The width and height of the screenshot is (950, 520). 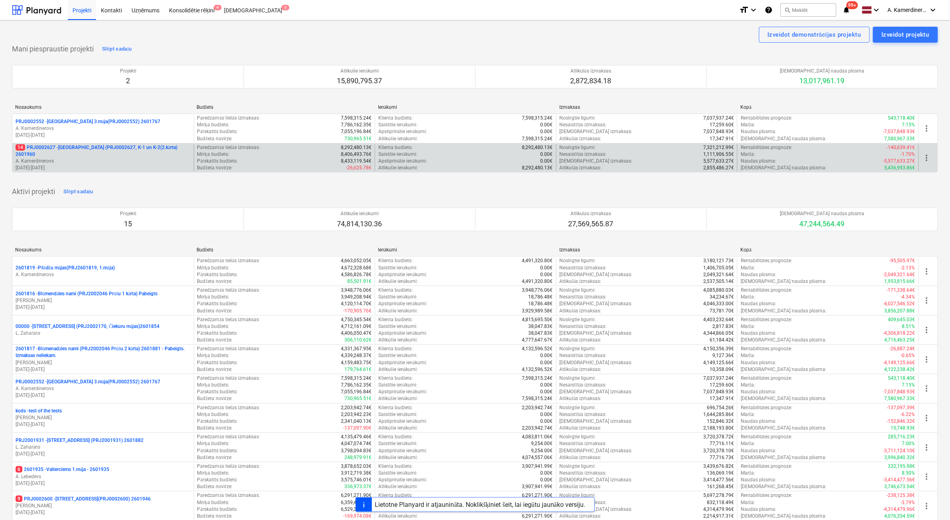 What do you see at coordinates (899, 304) in the screenshot?
I see `p: -4,027,546.52€` at bounding box center [899, 304].